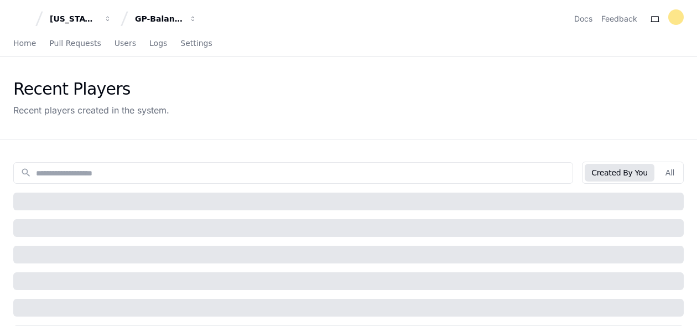 The image size is (697, 326). I want to click on a: Home, so click(24, 44).